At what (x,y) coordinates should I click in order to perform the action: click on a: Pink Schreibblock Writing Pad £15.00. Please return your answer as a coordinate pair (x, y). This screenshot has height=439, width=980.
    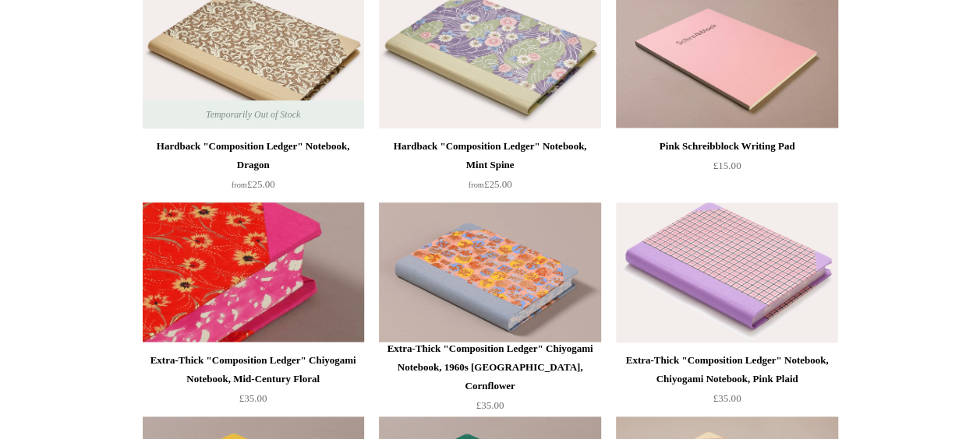
    Looking at the image, I should click on (726, 169).